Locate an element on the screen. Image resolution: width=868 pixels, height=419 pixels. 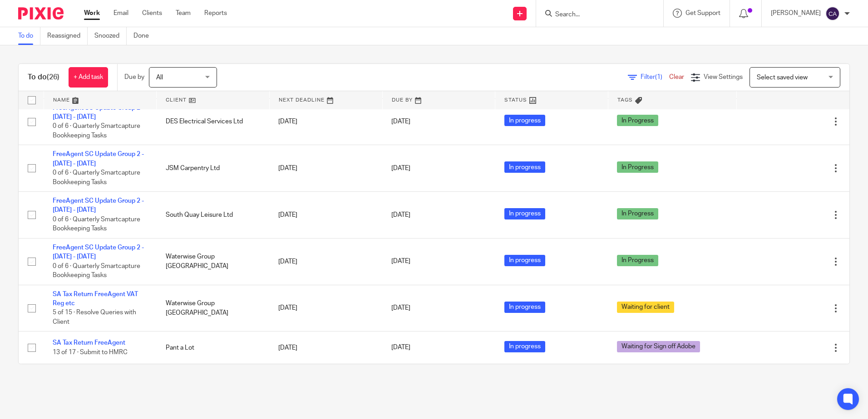
a: To do is located at coordinates (29, 36).